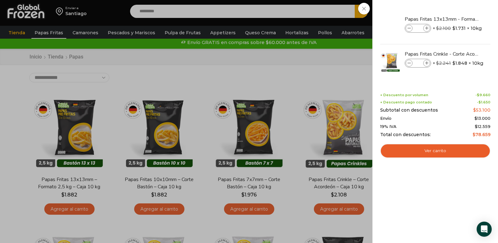 This screenshot has height=243, width=498. I want to click on span: + Descuento por volumen, so click(404, 95).